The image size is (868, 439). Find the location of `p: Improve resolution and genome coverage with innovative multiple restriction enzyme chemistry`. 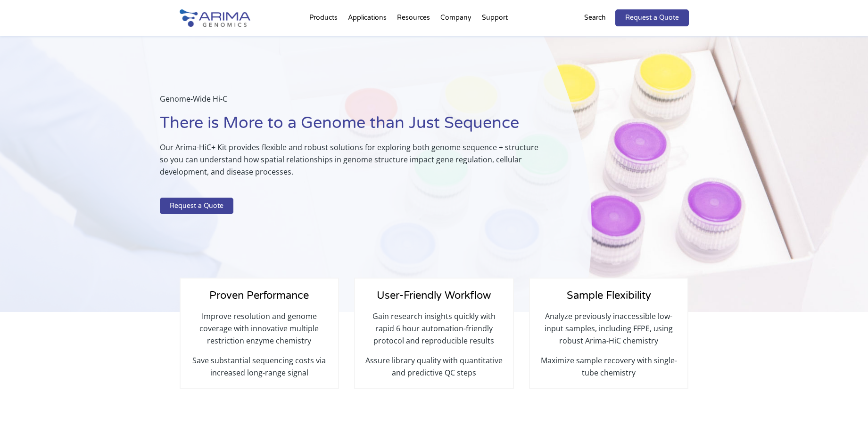

p: Improve resolution and genome coverage with innovative multiple restriction enzyme chemistry is located at coordinates (259, 333).